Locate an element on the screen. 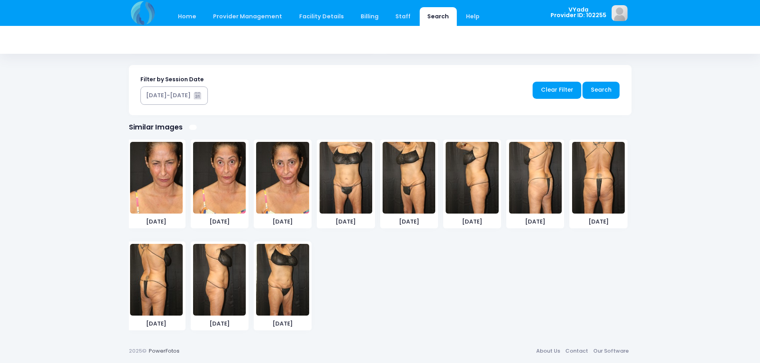 The height and width of the screenshot is (363, 760). label: Filter by Session Date is located at coordinates (172, 79).